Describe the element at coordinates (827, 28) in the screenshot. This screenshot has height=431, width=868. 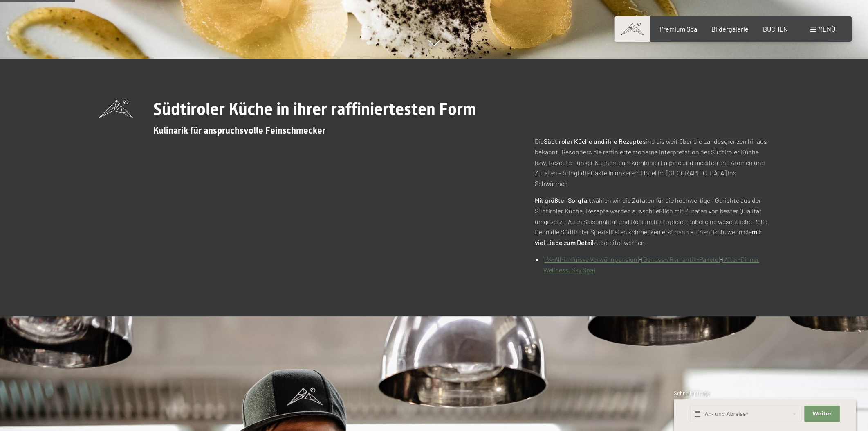
I see `span: Menü` at that location.